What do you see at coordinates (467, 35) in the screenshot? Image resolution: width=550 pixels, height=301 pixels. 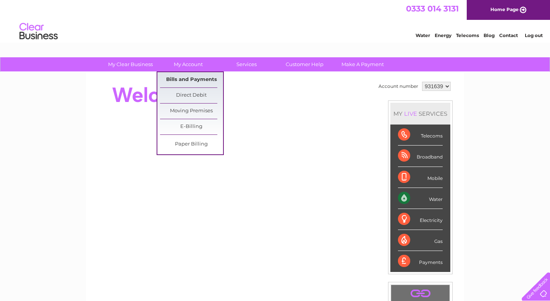 I see `a: Telecoms` at bounding box center [467, 35].